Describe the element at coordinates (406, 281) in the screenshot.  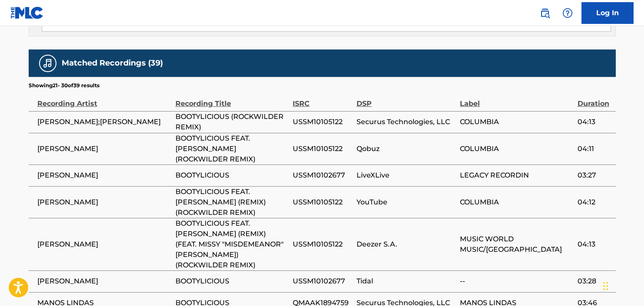
I see `span: Tidal` at that location.